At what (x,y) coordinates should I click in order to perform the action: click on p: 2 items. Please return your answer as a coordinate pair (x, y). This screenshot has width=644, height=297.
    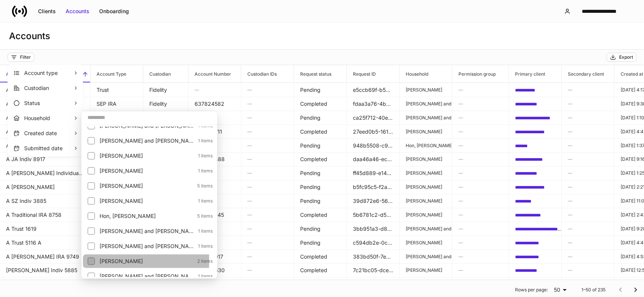
    Looking at the image, I should click on (203, 261).